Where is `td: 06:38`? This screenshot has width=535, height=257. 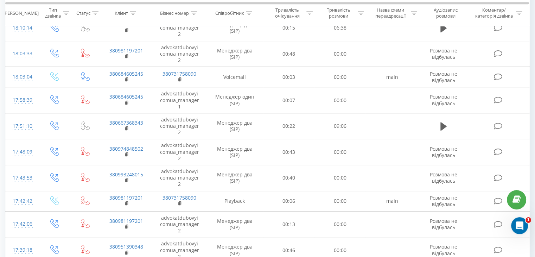 td: 06:38 is located at coordinates (340, 28).